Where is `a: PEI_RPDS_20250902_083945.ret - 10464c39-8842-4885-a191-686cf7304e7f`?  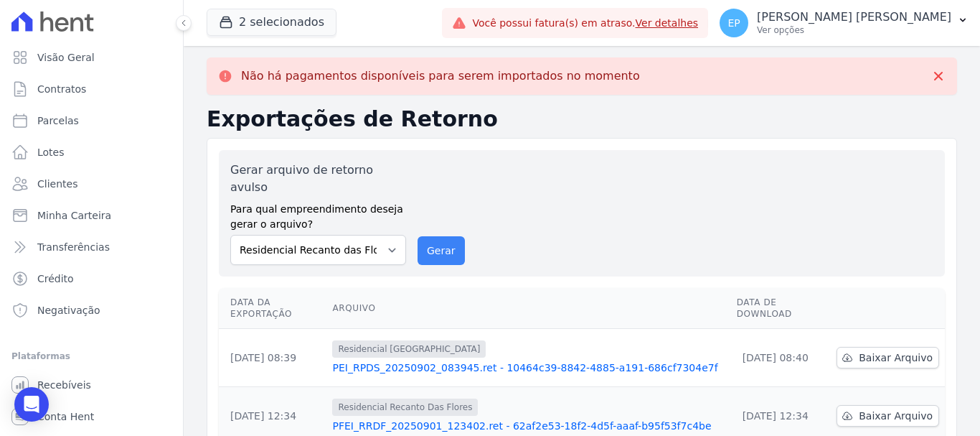
a: PEI_RPDS_20250902_083945.ret - 10464c39-8842-4885-a191-686cf7304e7f is located at coordinates (528, 367).